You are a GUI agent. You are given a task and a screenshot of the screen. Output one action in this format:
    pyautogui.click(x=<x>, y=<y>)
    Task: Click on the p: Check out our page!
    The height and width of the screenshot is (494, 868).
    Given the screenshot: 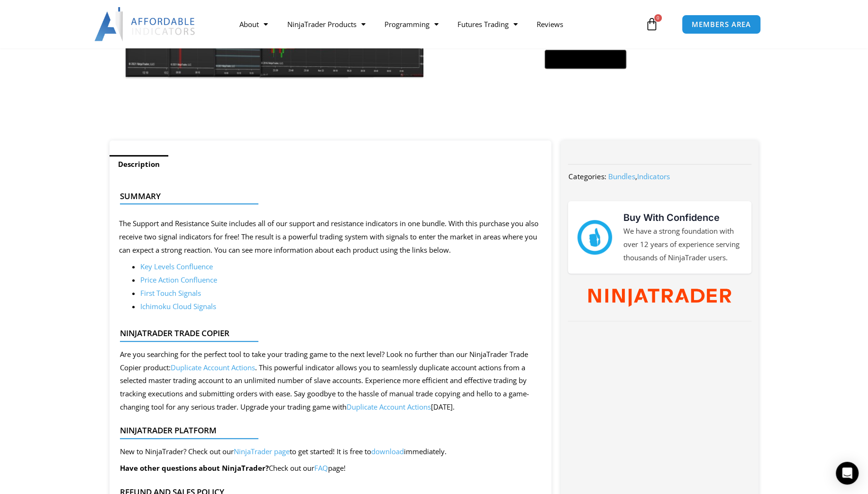 What is the action you would take?
    pyautogui.click(x=283, y=469)
    